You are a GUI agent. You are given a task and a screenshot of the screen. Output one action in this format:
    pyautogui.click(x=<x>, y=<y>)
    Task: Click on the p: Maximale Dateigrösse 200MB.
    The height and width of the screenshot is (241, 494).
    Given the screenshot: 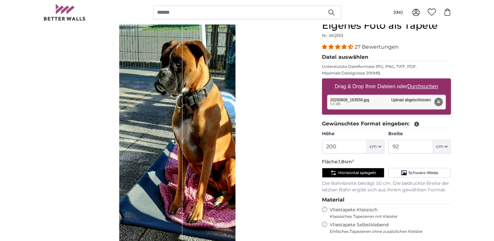 What is the action you would take?
    pyautogui.click(x=386, y=73)
    